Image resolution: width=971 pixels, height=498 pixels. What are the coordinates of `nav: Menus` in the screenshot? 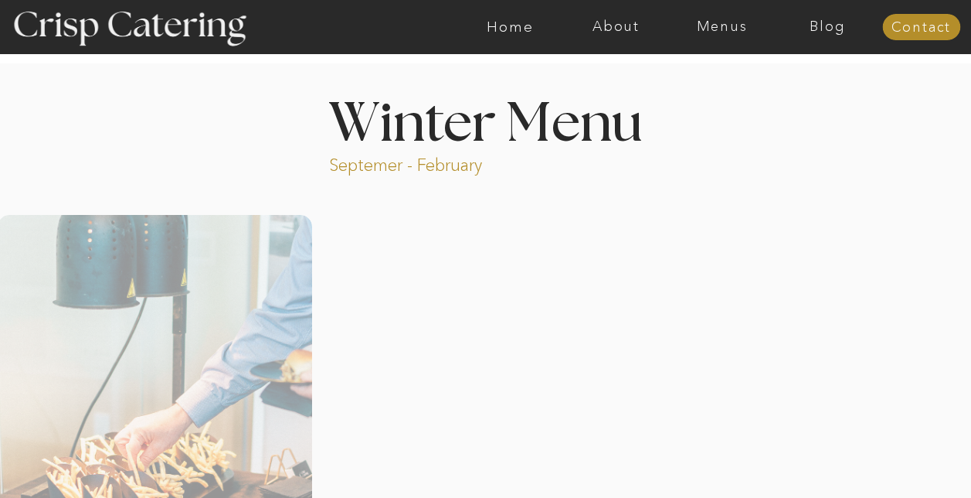 It's located at (722, 27).